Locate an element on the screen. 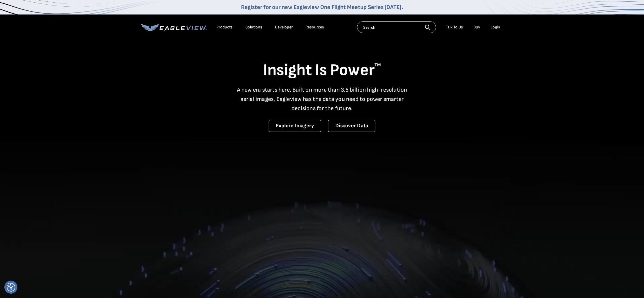 This screenshot has height=298, width=644. img: Revisit consent button is located at coordinates (11, 287).